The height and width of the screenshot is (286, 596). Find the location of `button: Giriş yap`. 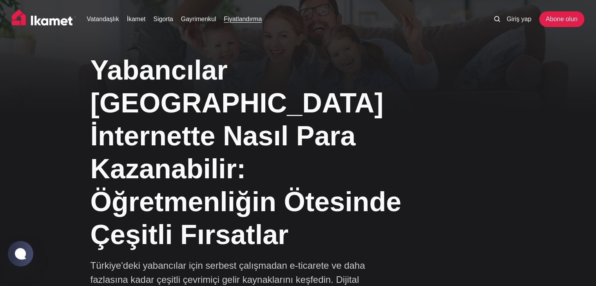

button: Giriş yap is located at coordinates (174, 80).